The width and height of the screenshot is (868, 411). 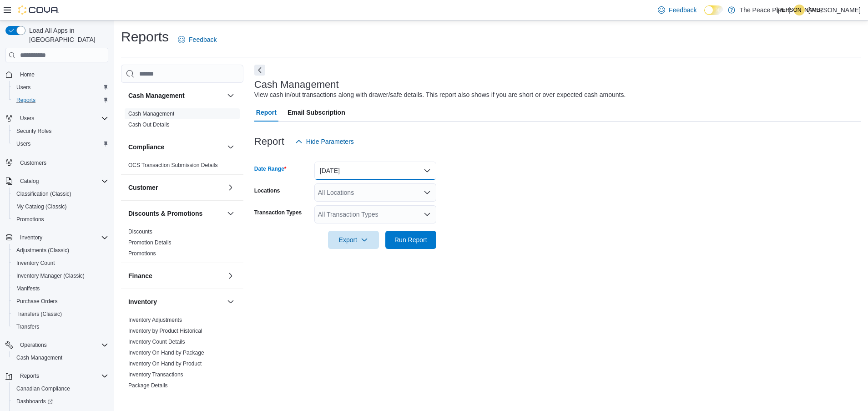 What do you see at coordinates (165, 331) in the screenshot?
I see `a: Inventory by Product Historical` at bounding box center [165, 331].